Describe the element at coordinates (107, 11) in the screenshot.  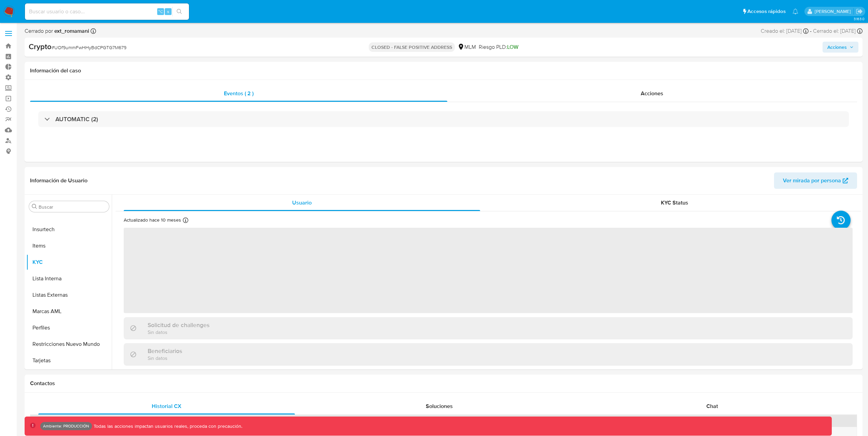
I see `input: Buscar usuario o caso...` at that location.